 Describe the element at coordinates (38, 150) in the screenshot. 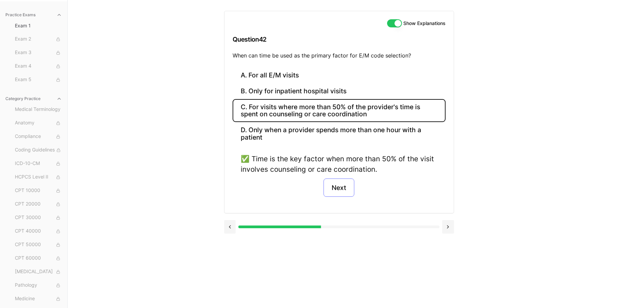

I see `button: Coding Guidelines` at that location.